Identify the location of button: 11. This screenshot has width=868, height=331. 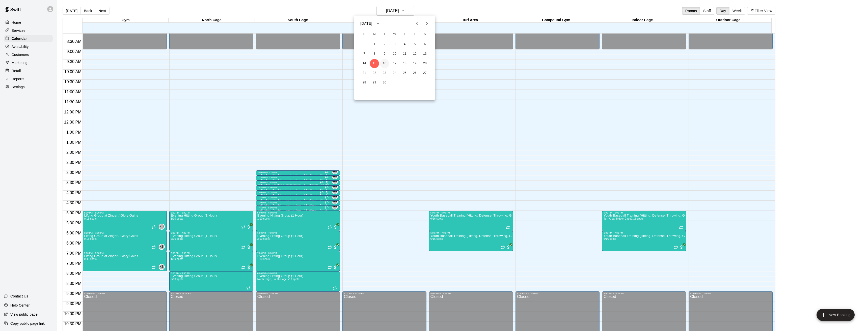
(405, 54).